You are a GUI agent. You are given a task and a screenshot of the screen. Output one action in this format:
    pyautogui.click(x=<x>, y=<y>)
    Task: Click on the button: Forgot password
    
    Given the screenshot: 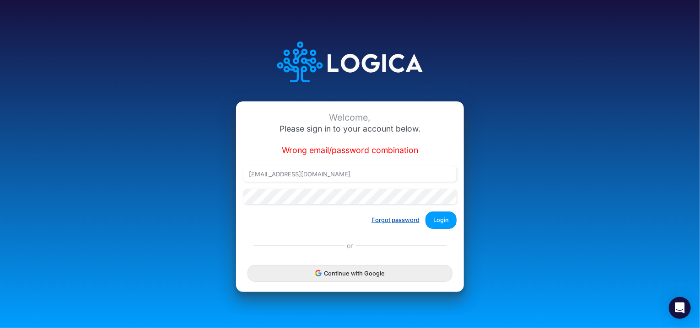 What is the action you would take?
    pyautogui.click(x=395, y=220)
    